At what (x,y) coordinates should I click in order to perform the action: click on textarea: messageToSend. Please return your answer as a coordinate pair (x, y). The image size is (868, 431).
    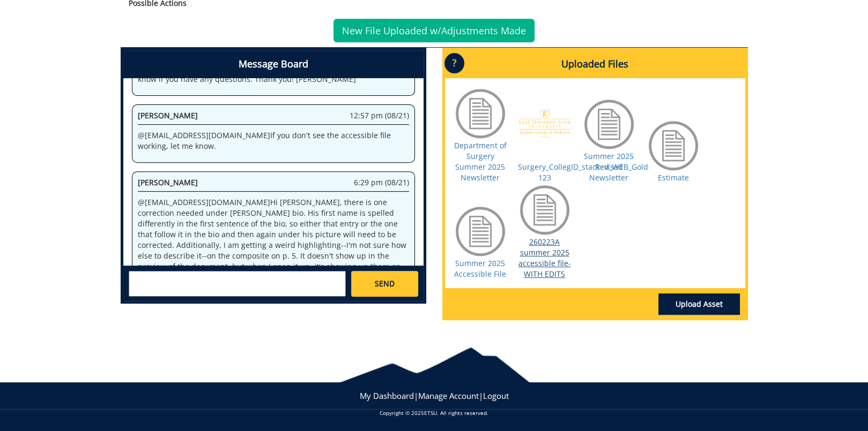
    Looking at the image, I should click on (237, 284).